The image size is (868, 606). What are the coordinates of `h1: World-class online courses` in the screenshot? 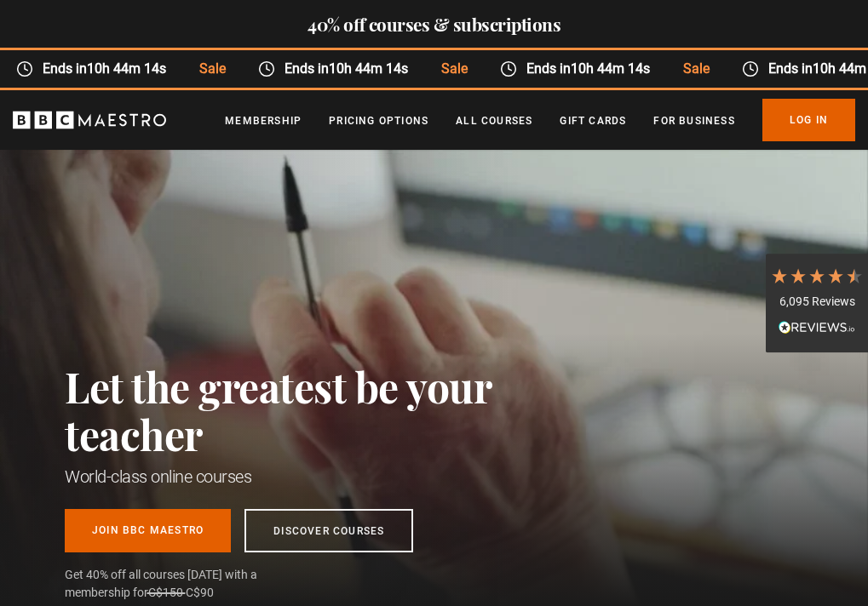 It's located at (316, 477).